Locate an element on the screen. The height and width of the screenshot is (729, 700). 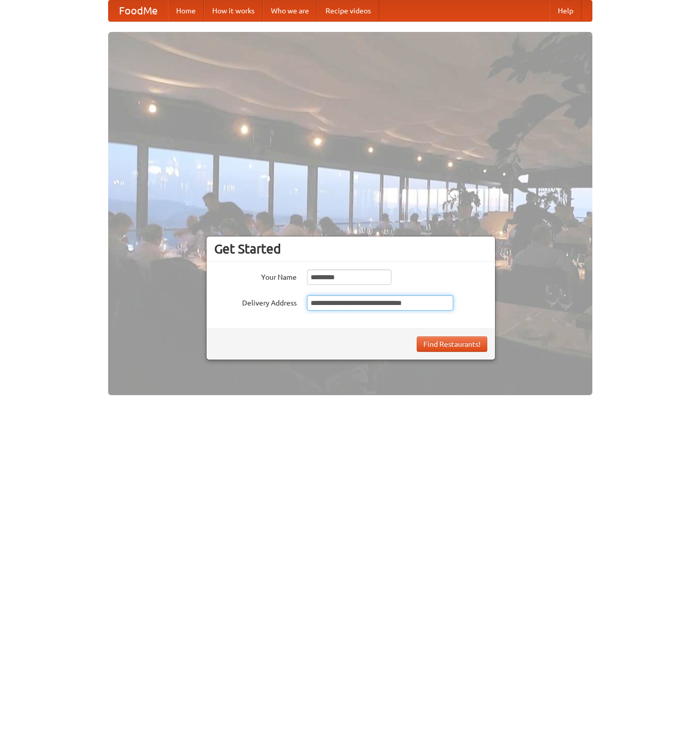
h3: Get Started is located at coordinates (351, 249).